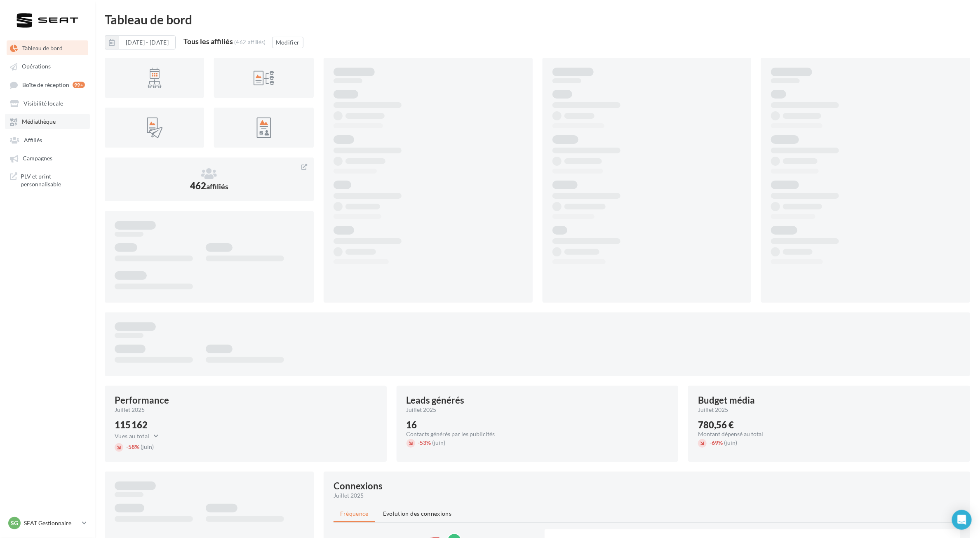  Describe the element at coordinates (48, 84) in the screenshot. I see `a: Boîte de réception 99+` at that location.